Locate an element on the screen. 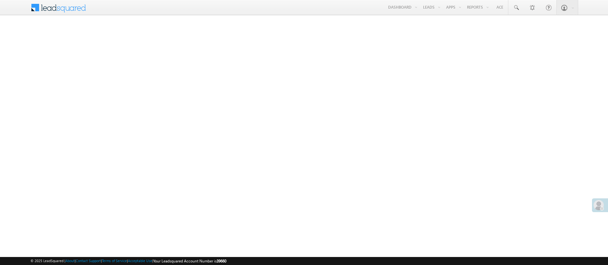 The height and width of the screenshot is (265, 608). span: Your Leadsquared Account Number is is located at coordinates (190, 261).